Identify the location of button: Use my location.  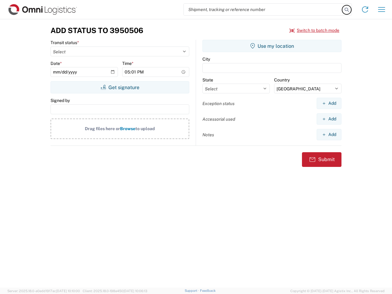
(272, 46).